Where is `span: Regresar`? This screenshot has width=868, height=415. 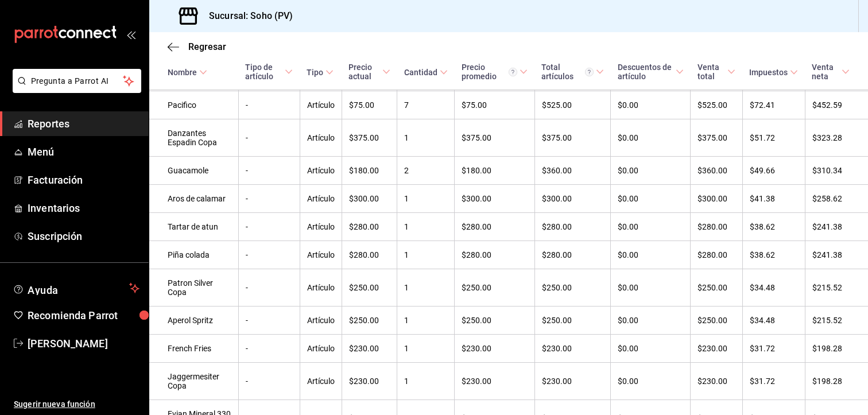 span: Regresar is located at coordinates (207, 46).